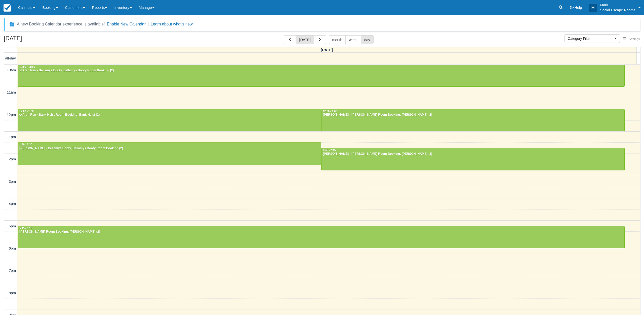 The image size is (644, 331). Describe the element at coordinates (578, 8) in the screenshot. I see `span: Help` at that location.